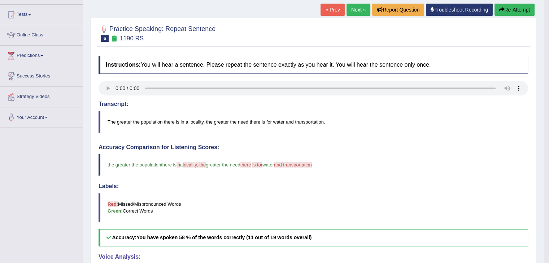 The width and height of the screenshot is (549, 263). I want to click on h4: Voice Analysis:, so click(313, 257).